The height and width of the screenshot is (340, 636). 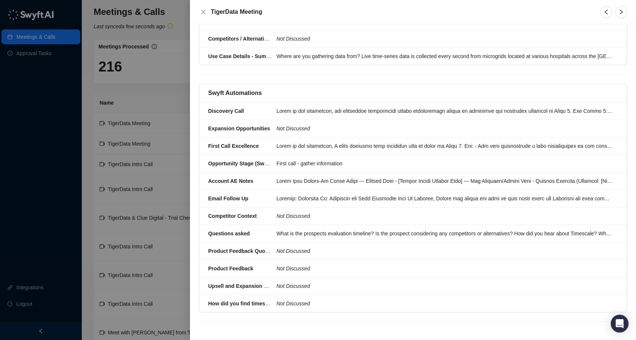 What do you see at coordinates (445, 56) in the screenshot?
I see `div: Where are you gathering data from? Live time-series data is collected every second from microgrid...` at bounding box center [445, 56].